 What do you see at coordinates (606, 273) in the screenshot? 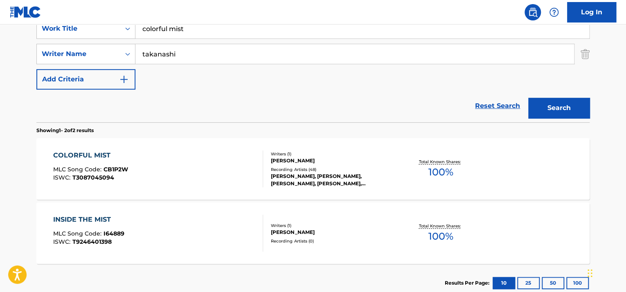
I see `div: Chat Widget` at bounding box center [606, 273].